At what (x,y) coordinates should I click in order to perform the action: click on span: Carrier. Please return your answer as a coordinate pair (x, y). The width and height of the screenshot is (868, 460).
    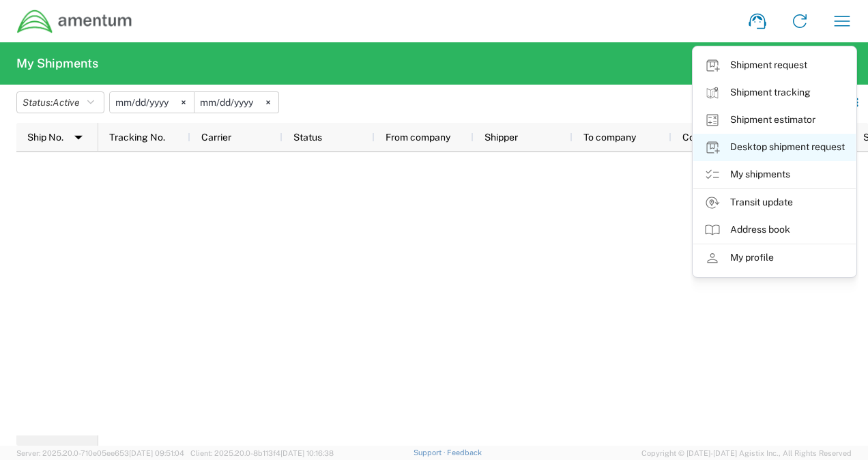
    Looking at the image, I should click on (217, 137).